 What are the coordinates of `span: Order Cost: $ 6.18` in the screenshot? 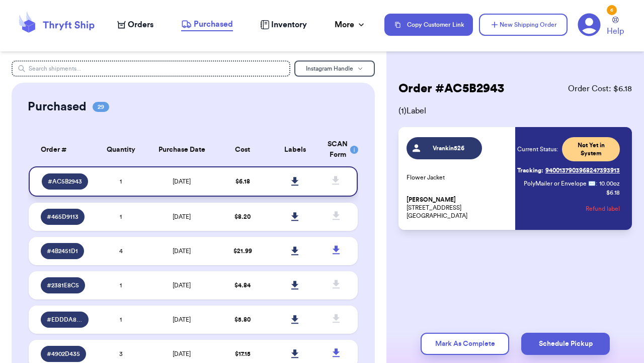 It's located at (600, 89).